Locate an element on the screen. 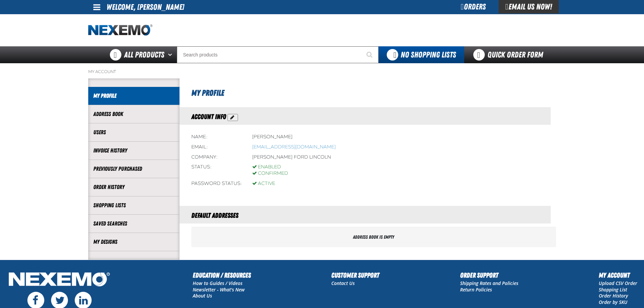 The image size is (644, 308). h2: Education / Resources is located at coordinates (222, 275).